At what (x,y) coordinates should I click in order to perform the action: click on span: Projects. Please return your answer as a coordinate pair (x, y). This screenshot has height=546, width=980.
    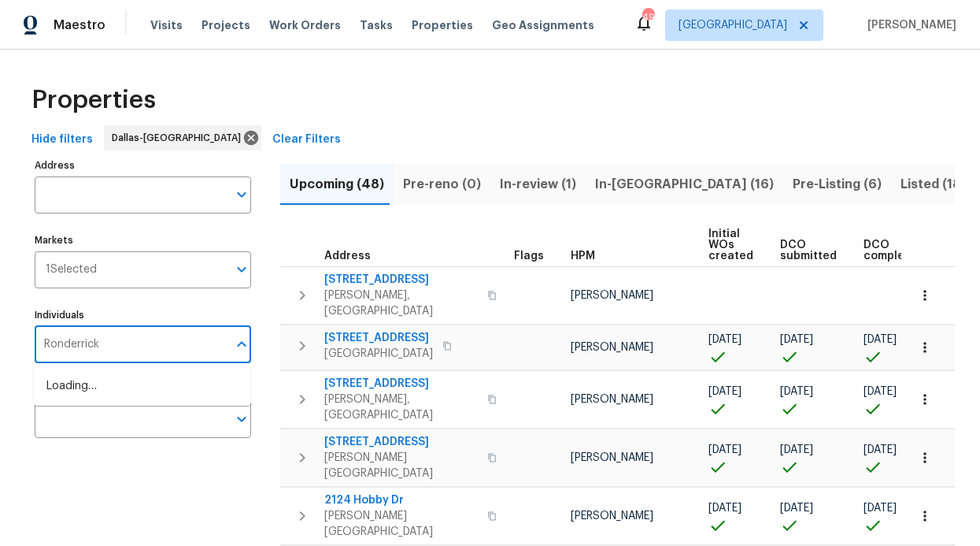
    Looking at the image, I should click on (226, 25).